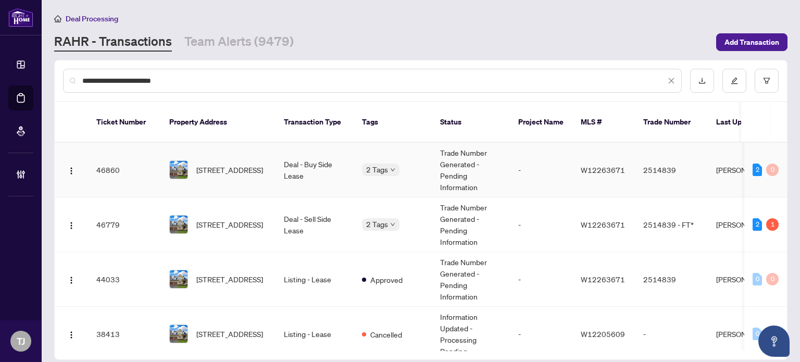 This screenshot has width=800, height=362. Describe the element at coordinates (21, 341) in the screenshot. I see `span: TJ` at that location.